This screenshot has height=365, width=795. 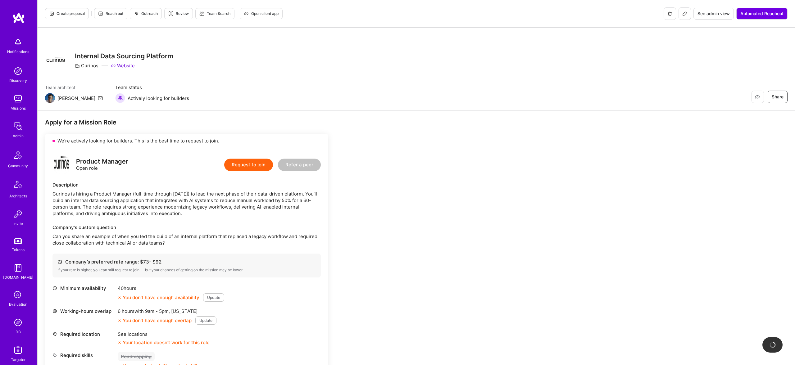 What do you see at coordinates (158, 311) in the screenshot?
I see `span: 9am - 5pm ,` at bounding box center [158, 311].